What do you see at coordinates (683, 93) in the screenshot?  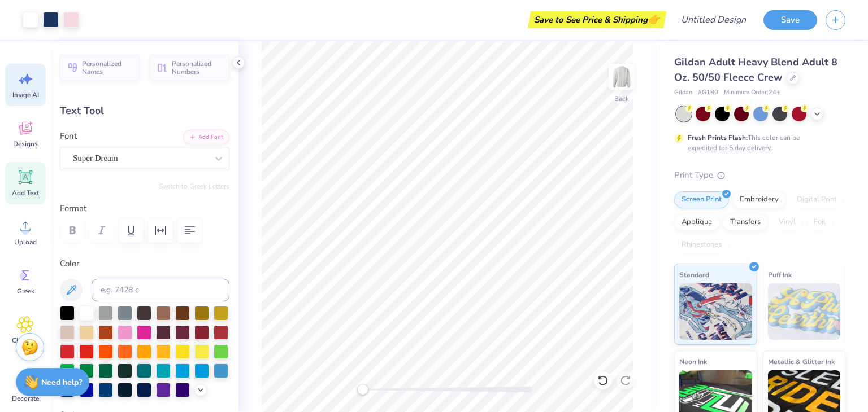 I see `span: Gildan` at bounding box center [683, 93].